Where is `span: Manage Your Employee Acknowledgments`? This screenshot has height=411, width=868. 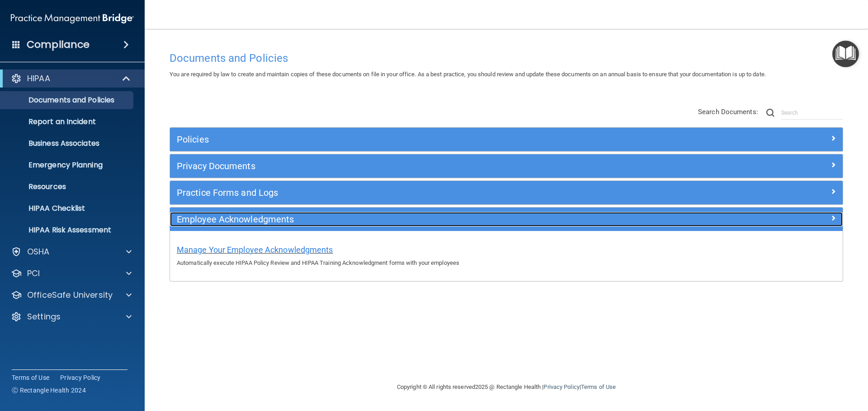 span: Manage Your Employee Acknowledgments is located at coordinates (255, 250).